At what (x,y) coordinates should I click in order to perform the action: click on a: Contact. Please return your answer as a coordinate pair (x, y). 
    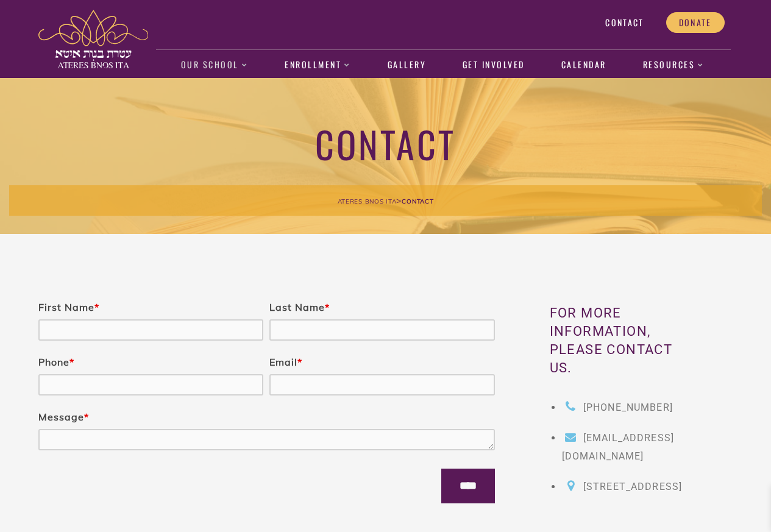
    Looking at the image, I should click on (624, 22).